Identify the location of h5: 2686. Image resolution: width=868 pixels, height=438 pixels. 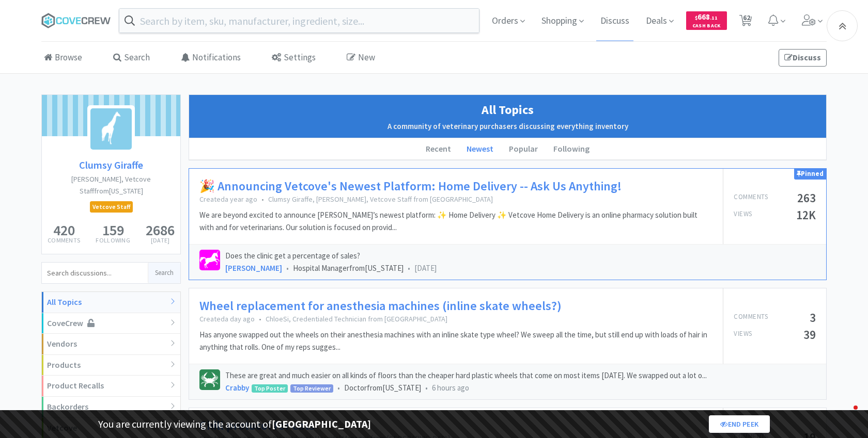
(160, 230).